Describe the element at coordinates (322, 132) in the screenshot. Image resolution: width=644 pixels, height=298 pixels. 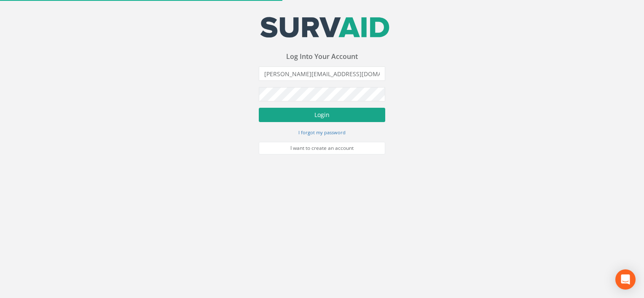
I see `small: I forgot my password` at that location.